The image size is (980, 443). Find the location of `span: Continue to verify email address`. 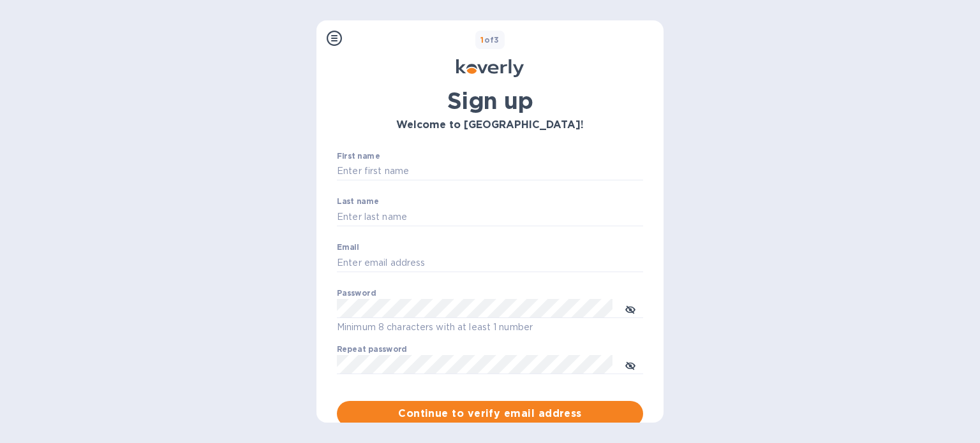

span: Continue to verify email address is located at coordinates (490, 414).